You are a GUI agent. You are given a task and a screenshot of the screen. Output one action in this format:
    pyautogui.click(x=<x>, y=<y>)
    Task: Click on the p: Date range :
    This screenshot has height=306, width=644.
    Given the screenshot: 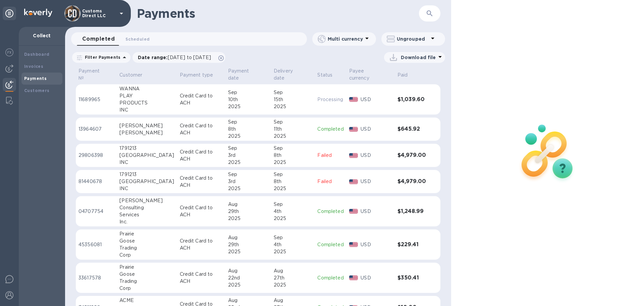 What is the action you would take?
    pyautogui.click(x=176, y=58)
    